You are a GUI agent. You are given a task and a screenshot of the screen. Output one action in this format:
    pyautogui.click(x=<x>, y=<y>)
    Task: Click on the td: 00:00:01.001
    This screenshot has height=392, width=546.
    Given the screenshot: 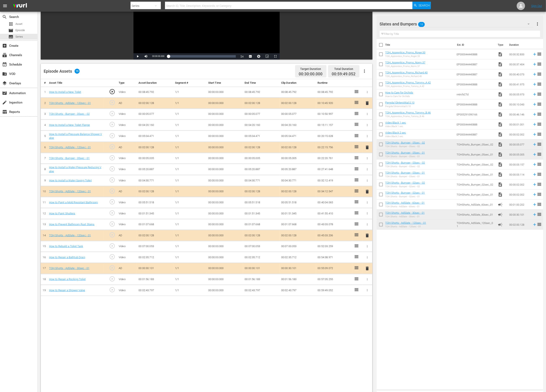 What is the action you would take?
    pyautogui.click(x=519, y=125)
    